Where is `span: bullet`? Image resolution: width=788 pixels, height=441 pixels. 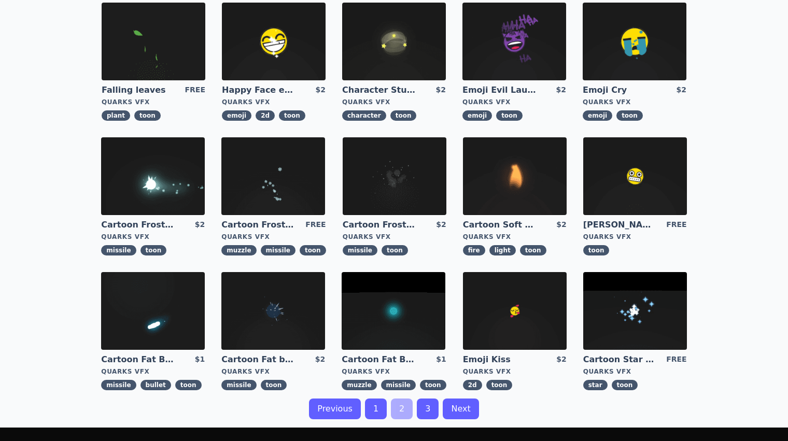 span: bullet is located at coordinates (156, 385).